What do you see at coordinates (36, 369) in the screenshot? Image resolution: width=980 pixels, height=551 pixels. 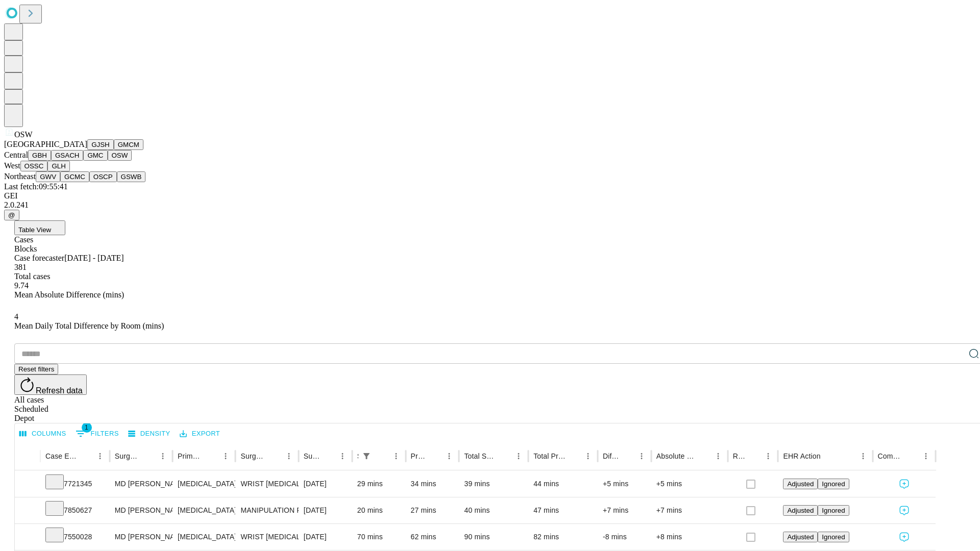 I see `button: Reset filters` at bounding box center [36, 369].